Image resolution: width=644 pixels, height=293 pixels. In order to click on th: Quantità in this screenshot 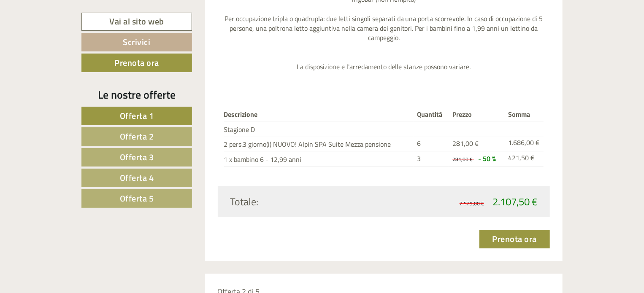, I will do `click(432, 114)`.